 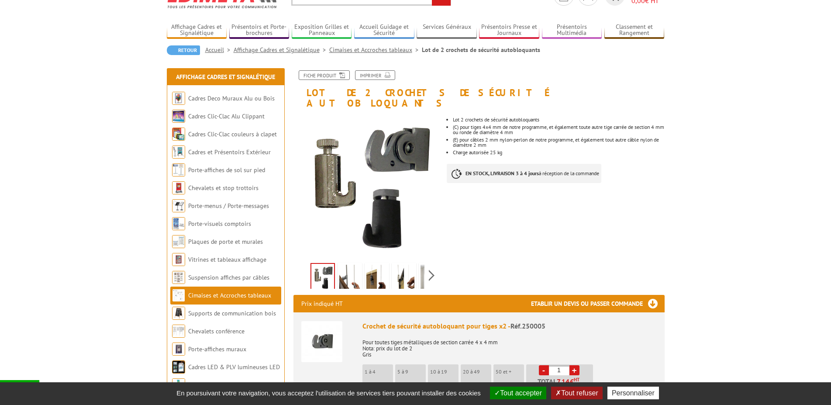 What do you see at coordinates (444, 372) in the screenshot?
I see `p: 10 à 19` at bounding box center [444, 372].